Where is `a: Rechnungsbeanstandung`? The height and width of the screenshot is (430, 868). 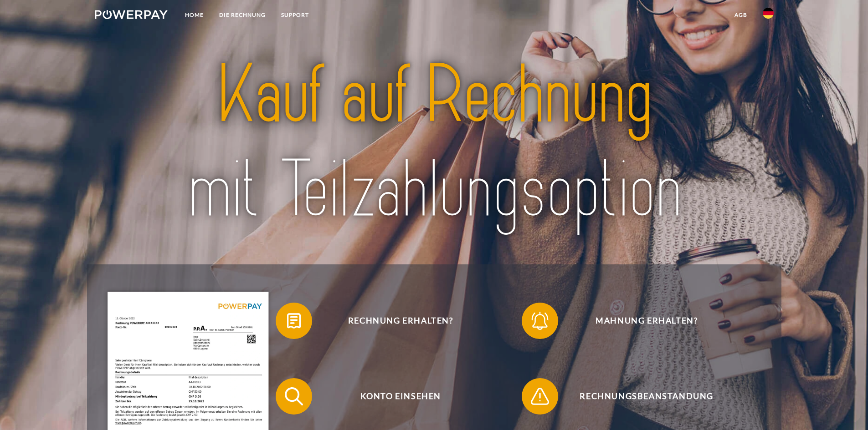 a: Rechnungsbeanstandung is located at coordinates (640, 397).